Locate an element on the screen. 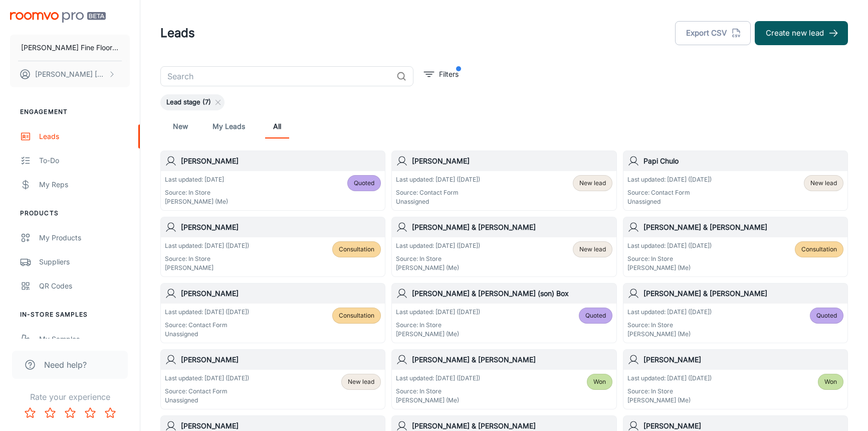 This screenshot has height=431, width=868. p: Rate your experience is located at coordinates (70, 396).